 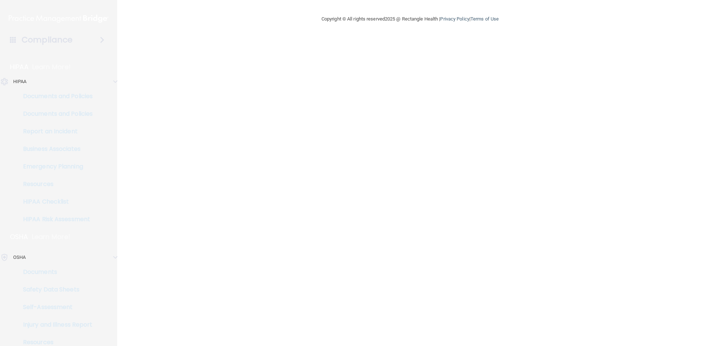 I want to click on p: Documents, so click(x=55, y=272).